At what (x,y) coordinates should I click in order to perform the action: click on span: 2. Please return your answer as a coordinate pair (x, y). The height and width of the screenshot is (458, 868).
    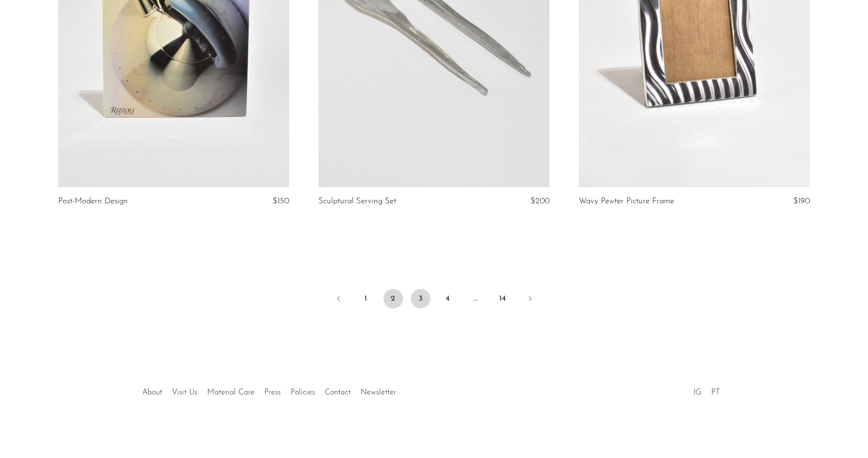
    Looking at the image, I should click on (393, 298).